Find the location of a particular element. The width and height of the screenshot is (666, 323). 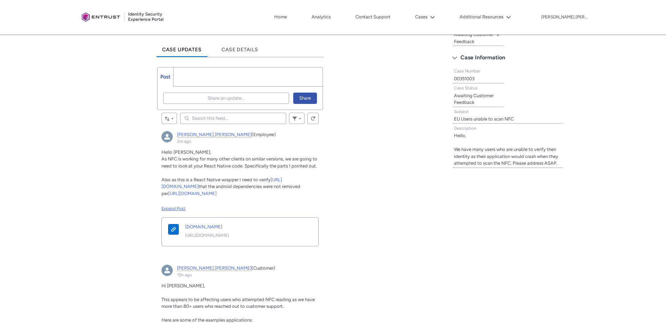

button: Cases is located at coordinates (425, 17).